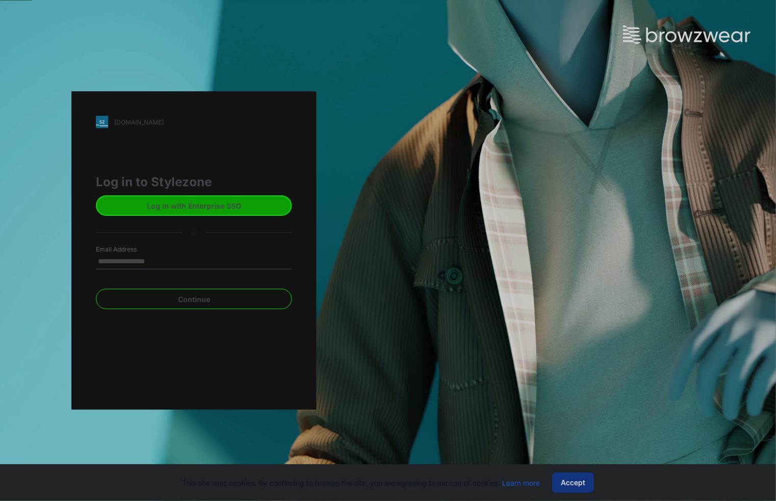 The width and height of the screenshot is (776, 501). Describe the element at coordinates (686, 35) in the screenshot. I see `img: browzwear-logo.73288ffb.svg` at that location.